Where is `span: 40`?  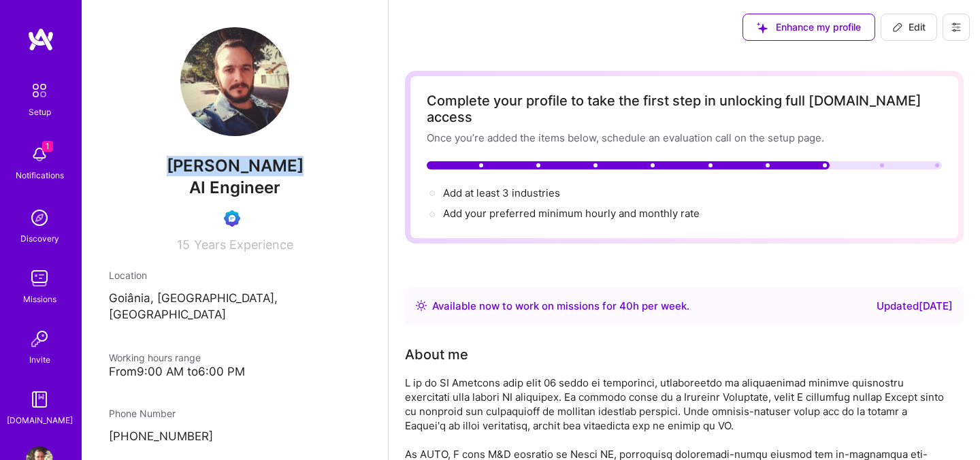 span: 40 is located at coordinates (626, 306).